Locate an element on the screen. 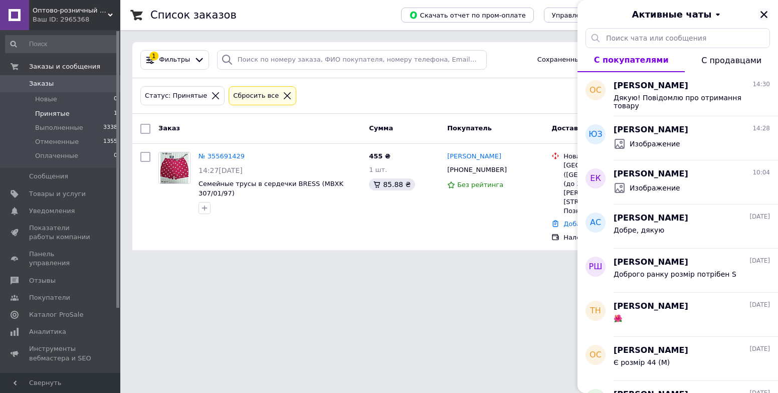  div: Ваш ID: 2965368 is located at coordinates (76, 20).